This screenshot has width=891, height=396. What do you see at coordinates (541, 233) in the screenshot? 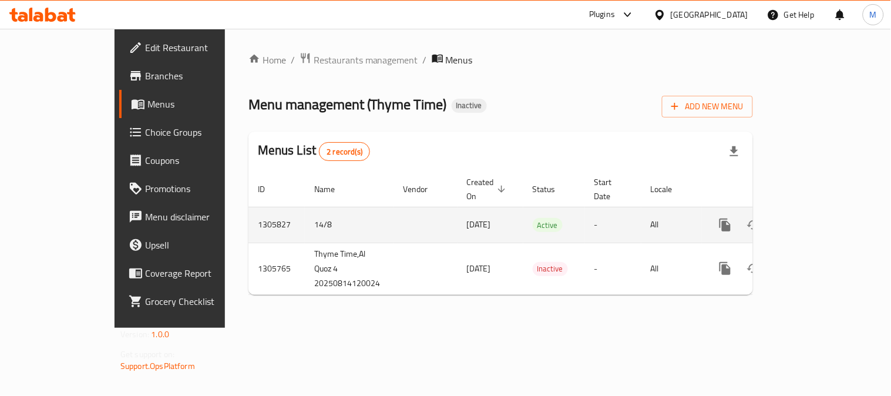
I see `table: enhanced table` at bounding box center [541, 233].